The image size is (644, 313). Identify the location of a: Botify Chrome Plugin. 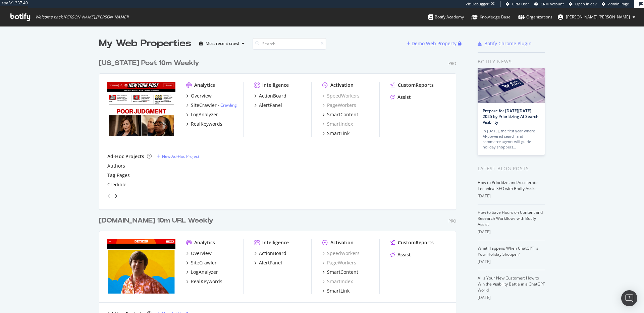
(504, 43).